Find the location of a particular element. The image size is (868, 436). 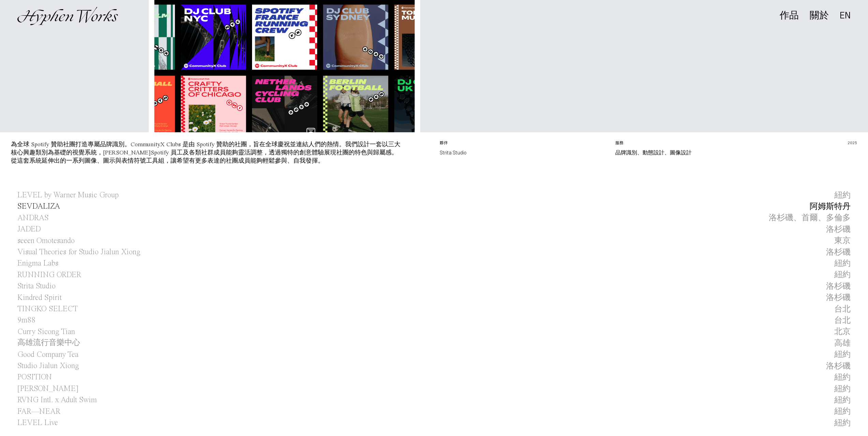

h1: 高雄流行音樂中心 is located at coordinates (49, 343).